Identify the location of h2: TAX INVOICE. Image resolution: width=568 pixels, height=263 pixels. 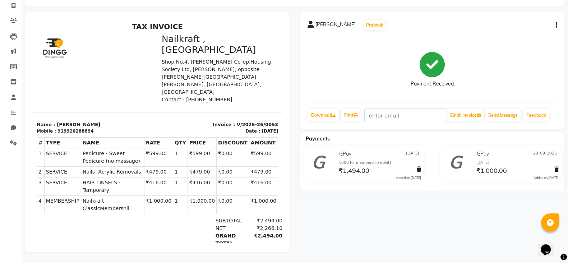
(125, 7).